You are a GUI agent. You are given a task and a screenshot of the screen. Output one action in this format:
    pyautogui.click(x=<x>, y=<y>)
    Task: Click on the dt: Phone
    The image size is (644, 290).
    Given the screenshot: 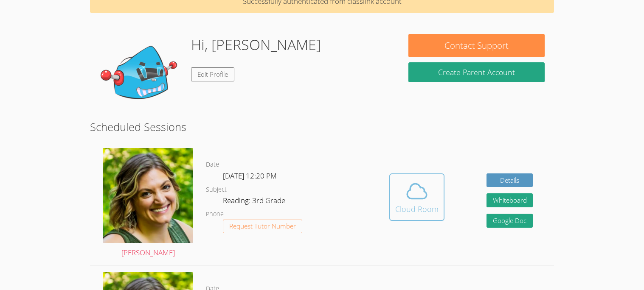 What is the action you would take?
    pyautogui.click(x=215, y=214)
    